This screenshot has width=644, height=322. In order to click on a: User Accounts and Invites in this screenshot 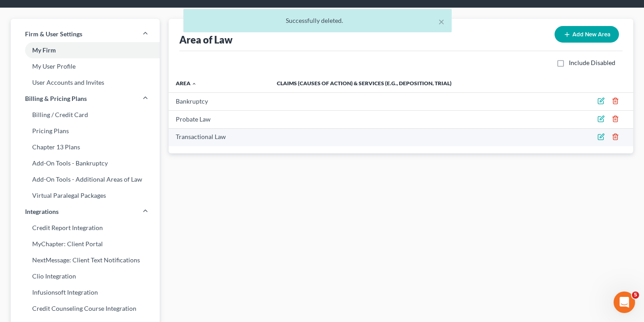, I will do `click(85, 83)`.